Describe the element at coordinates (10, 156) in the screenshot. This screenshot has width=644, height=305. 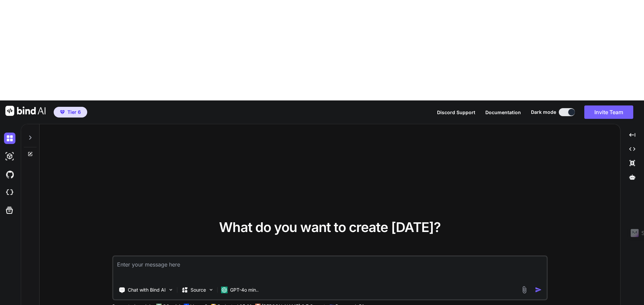
I see `img: darkAi-studio` at that location.